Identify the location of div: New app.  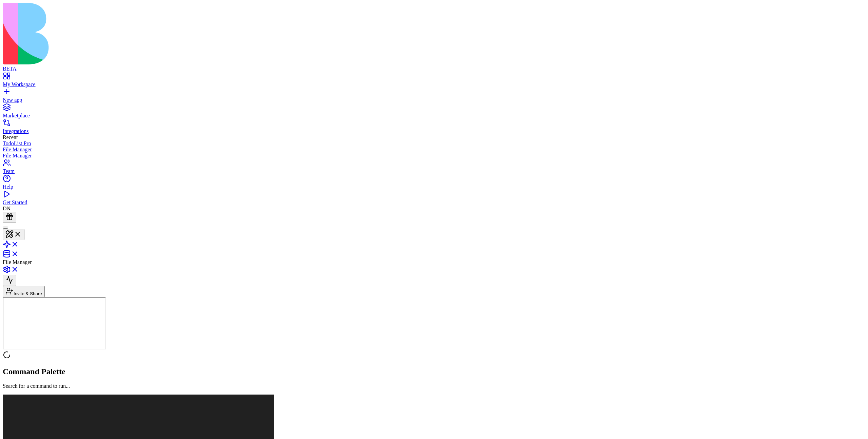
(434, 100).